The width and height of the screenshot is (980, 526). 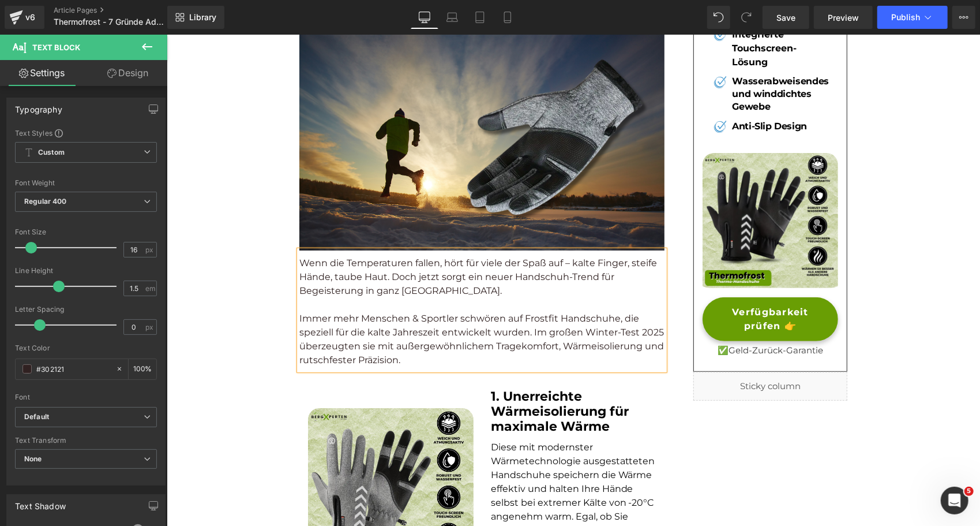 What do you see at coordinates (127, 73) in the screenshot?
I see `a: Design` at bounding box center [127, 73].